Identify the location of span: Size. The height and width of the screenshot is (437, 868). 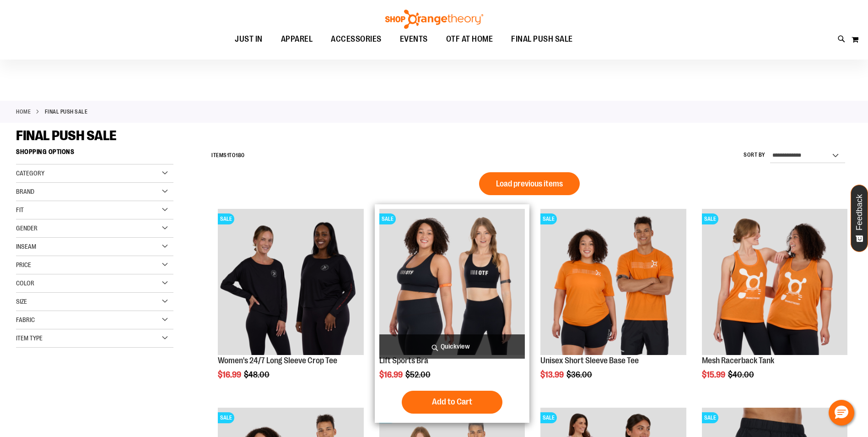
(21, 301).